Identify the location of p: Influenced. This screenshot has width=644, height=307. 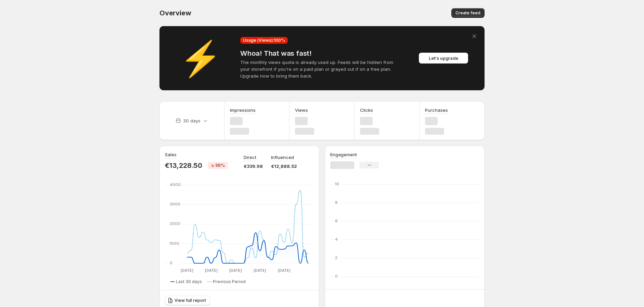
(282, 157).